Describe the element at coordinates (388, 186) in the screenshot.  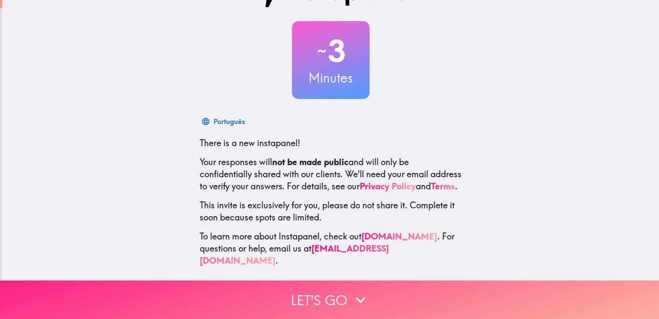
I see `a: Privacy Policy` at that location.